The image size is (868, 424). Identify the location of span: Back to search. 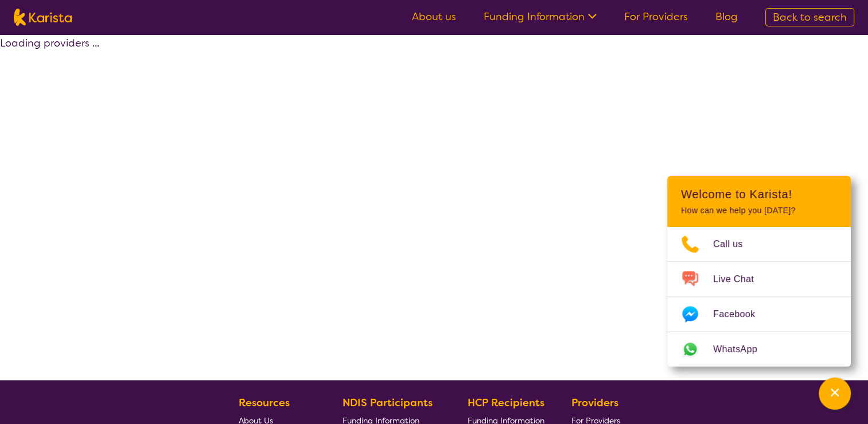
(809, 17).